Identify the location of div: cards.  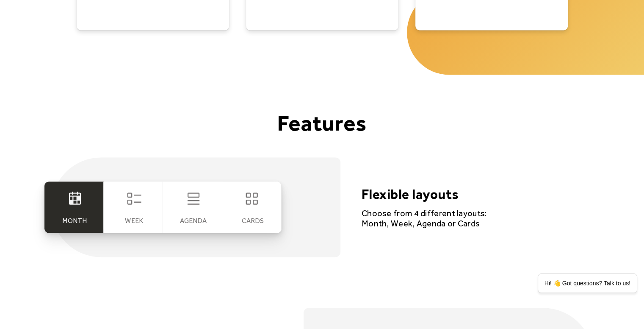
(253, 220).